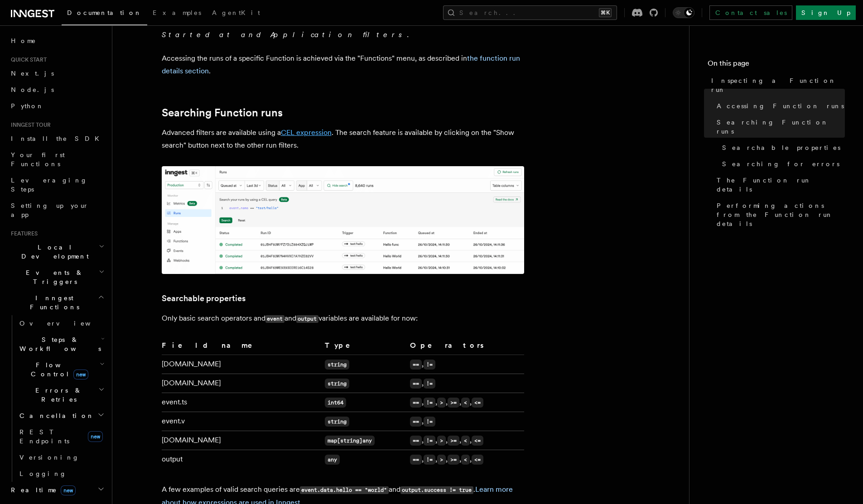 This screenshot has height=504, width=863. Describe the element at coordinates (780, 106) in the screenshot. I see `span: Accessing Function runs` at that location.